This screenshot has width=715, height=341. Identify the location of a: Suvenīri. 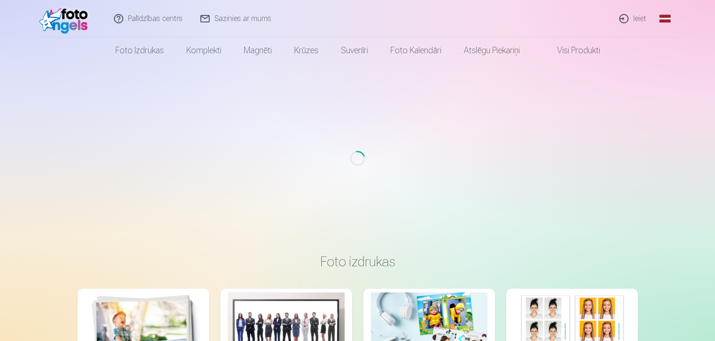
(354, 50).